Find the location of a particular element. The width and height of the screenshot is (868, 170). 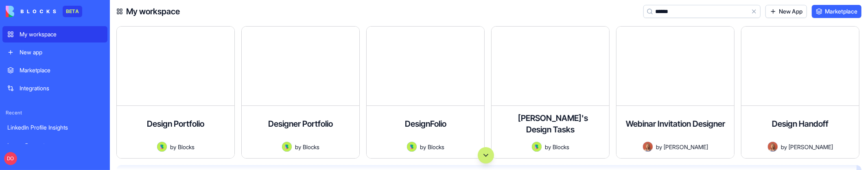

img: logo is located at coordinates (31, 12).